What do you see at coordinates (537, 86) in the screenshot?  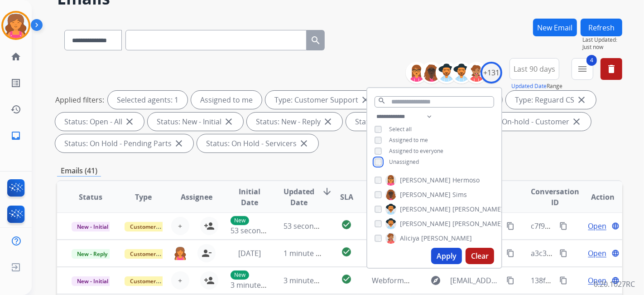 I see `span: Range` at bounding box center [537, 86].